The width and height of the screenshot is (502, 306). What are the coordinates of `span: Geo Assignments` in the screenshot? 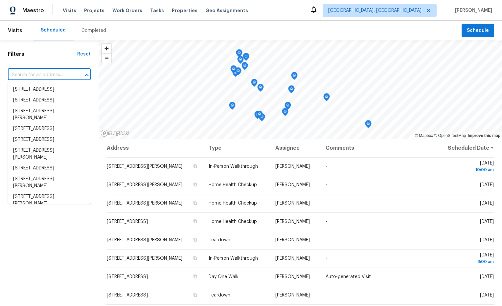 It's located at (227, 11).